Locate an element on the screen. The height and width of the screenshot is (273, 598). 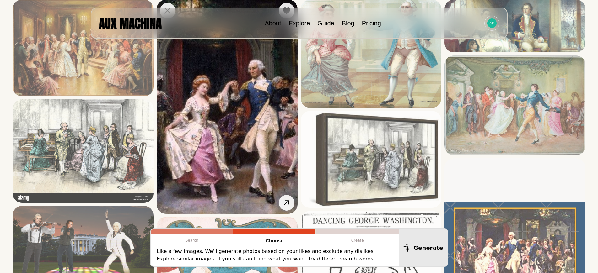
img: Avatar is located at coordinates (491, 23).